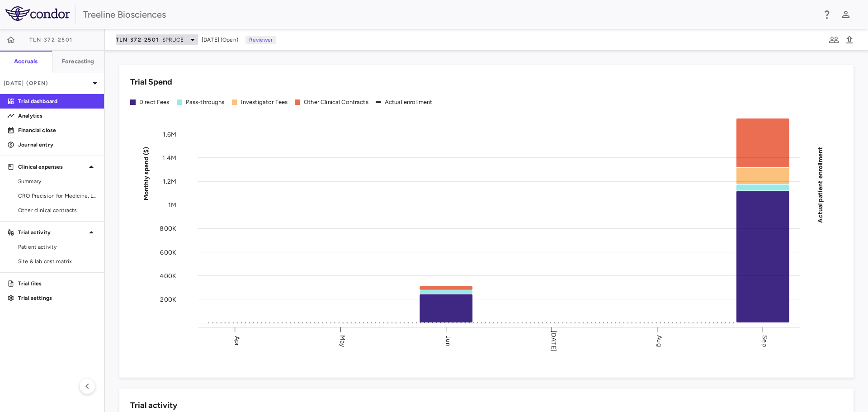 This screenshot has height=412, width=868. What do you see at coordinates (169, 252) in the screenshot?
I see `tspan: 600K` at bounding box center [169, 252].